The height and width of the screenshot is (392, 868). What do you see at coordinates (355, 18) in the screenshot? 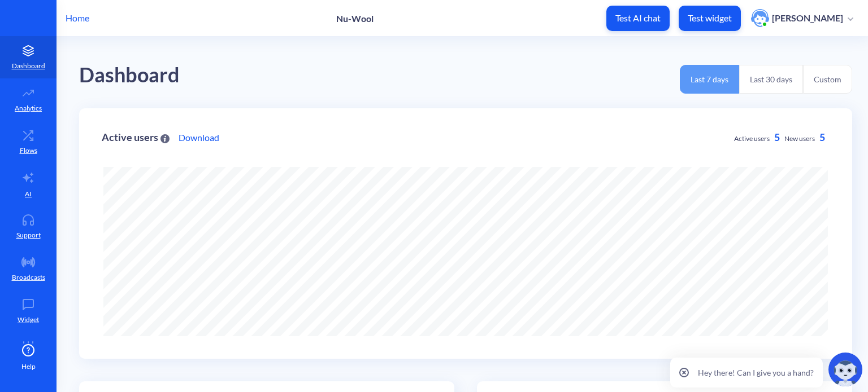
I see `p: Nu-Wool` at bounding box center [355, 18].